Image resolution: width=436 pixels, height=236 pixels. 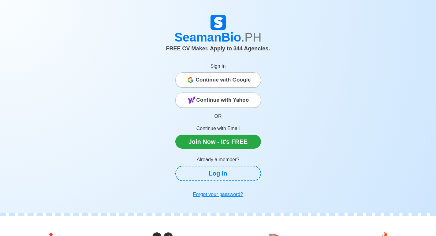 What do you see at coordinates (218, 22) in the screenshot?
I see `img: Logo` at bounding box center [218, 22].